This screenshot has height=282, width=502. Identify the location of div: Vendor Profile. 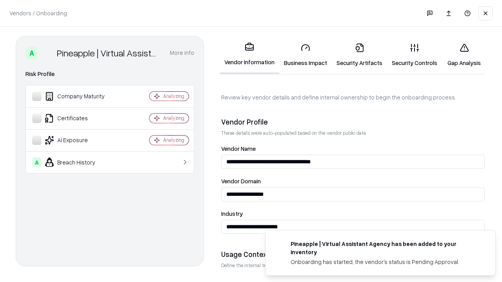
(353, 122).